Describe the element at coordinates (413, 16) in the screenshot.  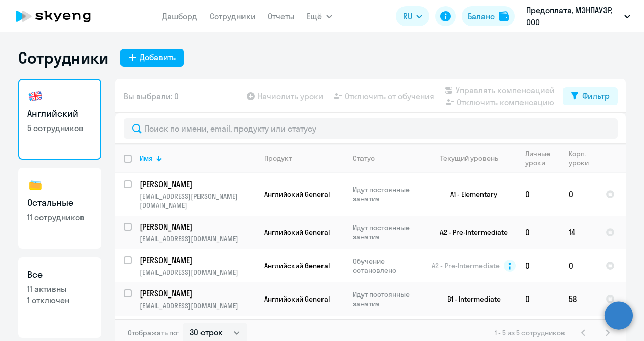
I see `button: RU` at that location.